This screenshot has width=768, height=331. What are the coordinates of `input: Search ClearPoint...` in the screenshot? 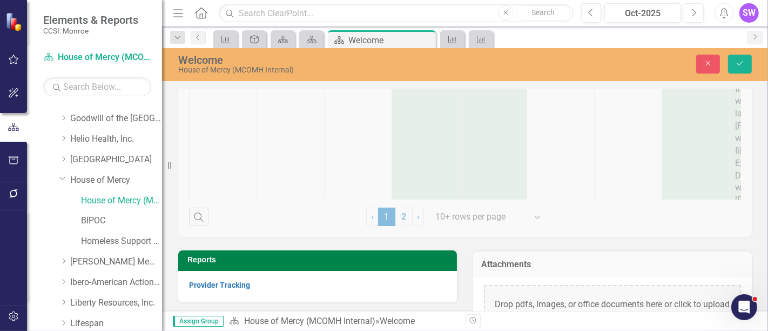 It's located at (396, 13).